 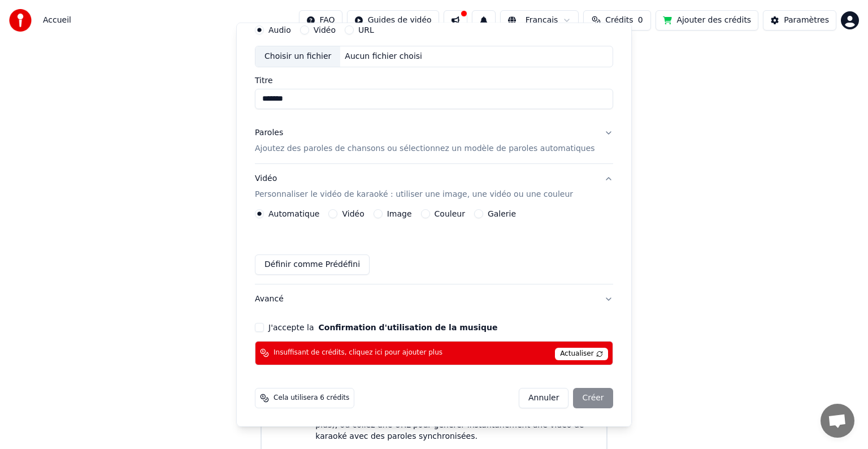 What do you see at coordinates (581, 354) in the screenshot?
I see `span: Actualiser` at bounding box center [581, 354].